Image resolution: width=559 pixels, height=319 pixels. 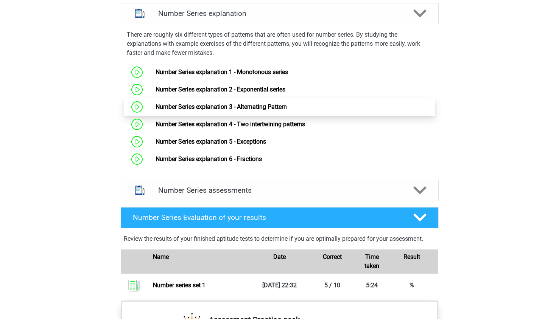 What do you see at coordinates (332, 262) in the screenshot?
I see `div: Correct` at bounding box center [332, 262].